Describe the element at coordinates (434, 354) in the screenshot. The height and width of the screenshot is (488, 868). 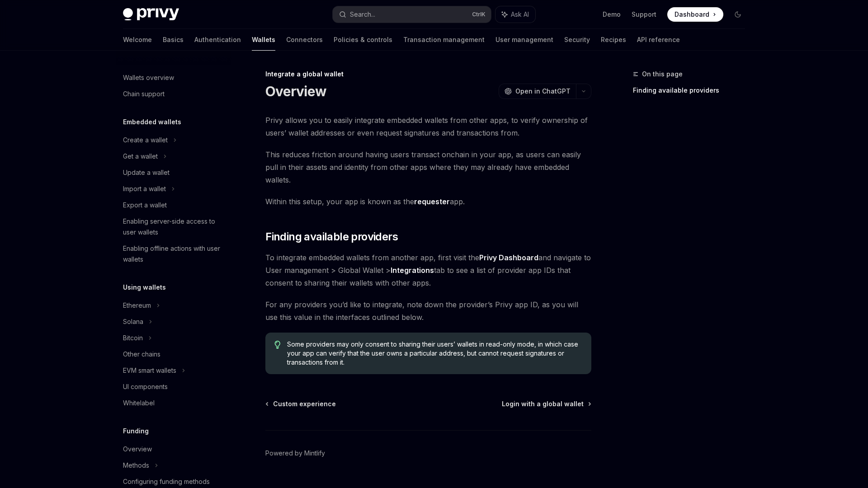
I see `span: Some providers may only consent to sharing their users’ wallets in read-only mode, in which case ...` at that location.